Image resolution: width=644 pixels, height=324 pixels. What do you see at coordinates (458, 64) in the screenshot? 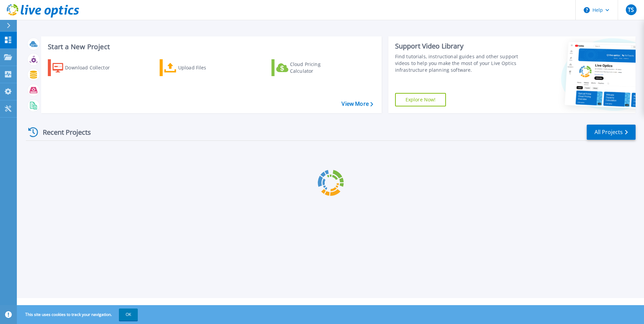
I see `div: Find tutorials, instructional guides and other support videos to help you make the most of your L...` at bounding box center [458, 64].